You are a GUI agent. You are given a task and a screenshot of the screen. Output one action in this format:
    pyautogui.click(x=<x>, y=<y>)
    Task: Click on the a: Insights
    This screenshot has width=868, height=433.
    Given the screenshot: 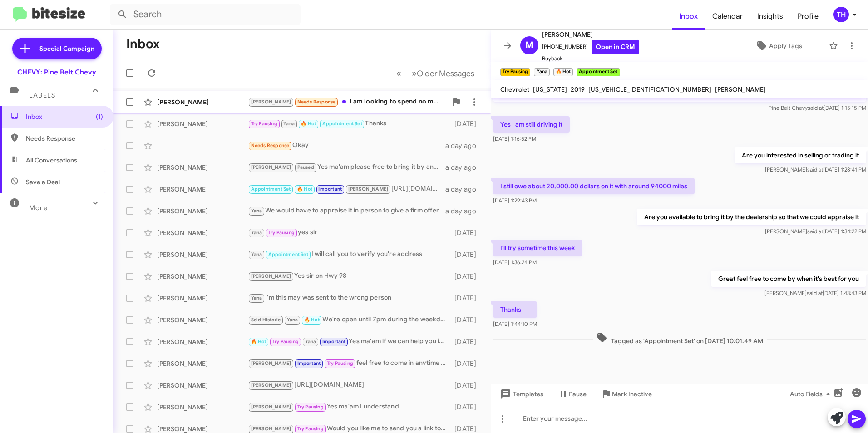 What is the action you would take?
    pyautogui.click(x=770, y=16)
    